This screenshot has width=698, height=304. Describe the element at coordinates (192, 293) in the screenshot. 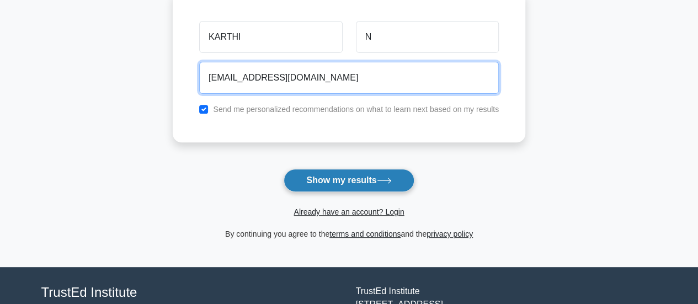

I see `h4: TrustEd Institute` at that location.